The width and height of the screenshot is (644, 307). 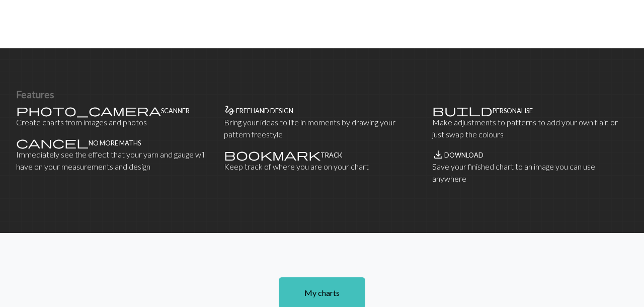 I want to click on p: Keep track of where you are on your chart, so click(x=321, y=166).